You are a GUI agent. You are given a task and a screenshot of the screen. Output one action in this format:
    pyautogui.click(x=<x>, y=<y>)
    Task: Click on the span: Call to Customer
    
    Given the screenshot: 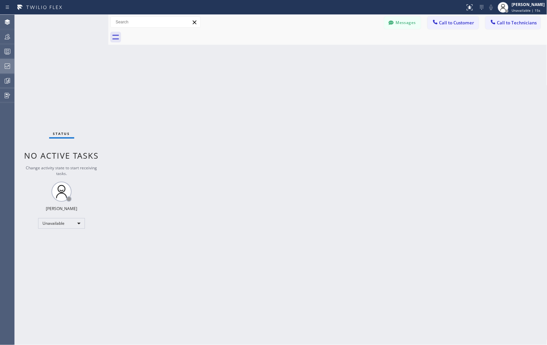 What is the action you would take?
    pyautogui.click(x=457, y=23)
    